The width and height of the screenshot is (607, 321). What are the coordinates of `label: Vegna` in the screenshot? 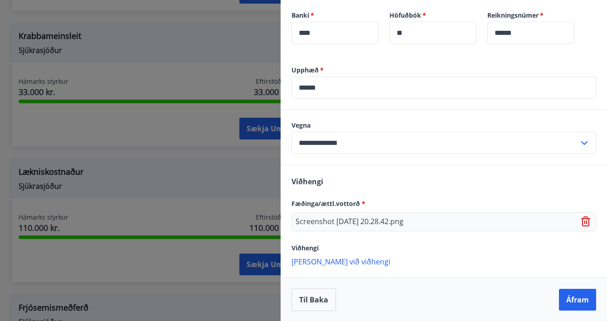 It's located at (444, 126).